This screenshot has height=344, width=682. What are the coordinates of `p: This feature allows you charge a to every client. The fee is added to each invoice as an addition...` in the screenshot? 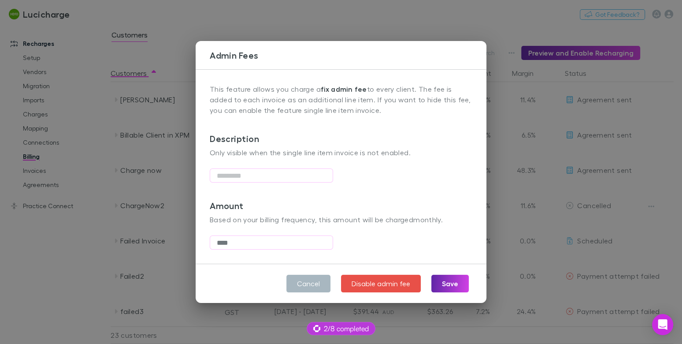 It's located at (341, 100).